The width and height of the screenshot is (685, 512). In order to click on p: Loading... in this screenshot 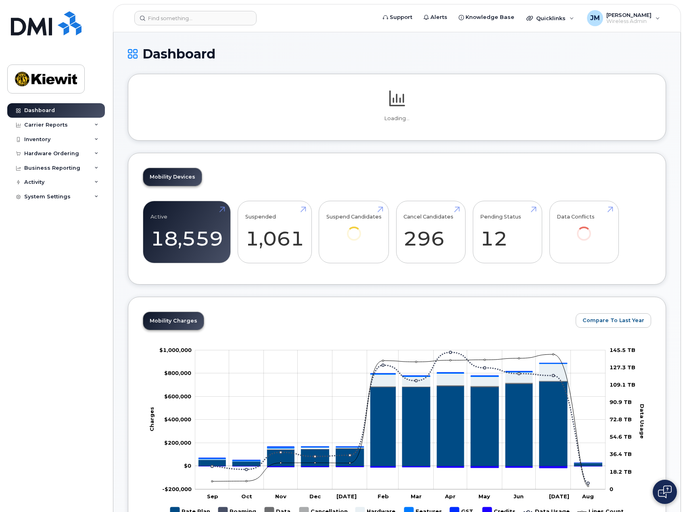, I will do `click(397, 119)`.